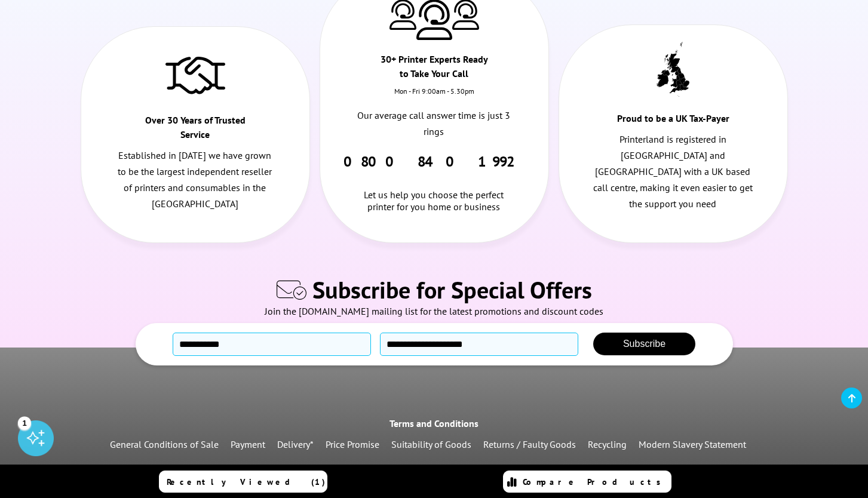 The height and width of the screenshot is (498, 868). I want to click on a: Modern Slavery Statement, so click(692, 444).